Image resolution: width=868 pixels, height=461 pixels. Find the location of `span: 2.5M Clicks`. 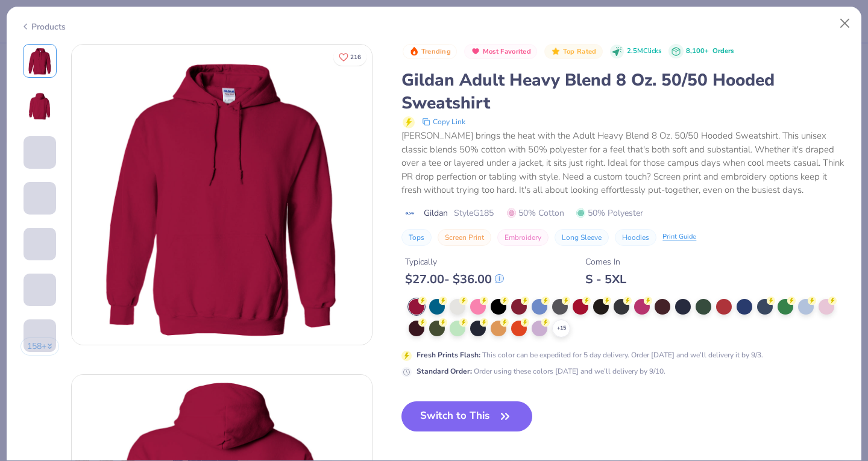

span: 2.5M Clicks is located at coordinates (643, 51).